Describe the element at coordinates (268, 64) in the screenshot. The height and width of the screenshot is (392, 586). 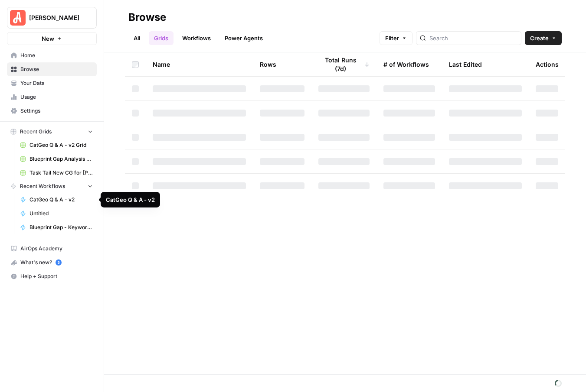
I see `div: Rows` at that location.